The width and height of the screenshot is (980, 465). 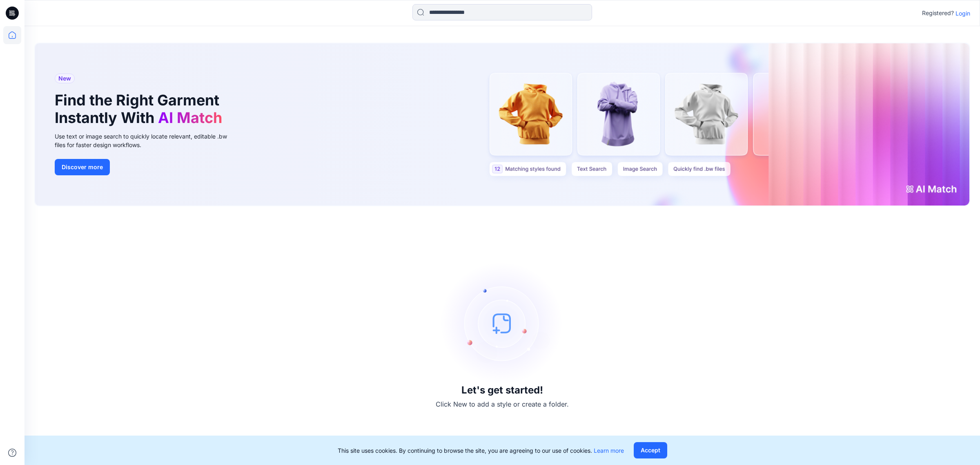 I want to click on p: This site uses cookies. By continuing to browse the site, you are agreeing to our use of cookies., so click(x=480, y=450).